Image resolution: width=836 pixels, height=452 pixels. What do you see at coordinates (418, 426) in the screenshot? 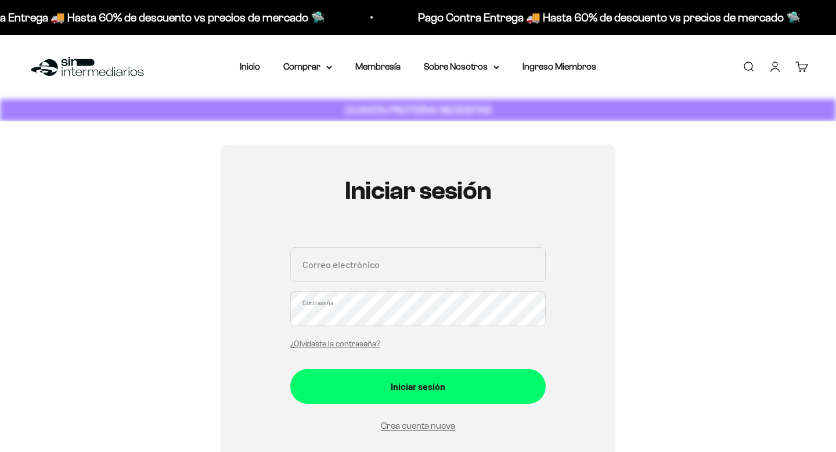
I see `a: Crea cuenta nueva` at bounding box center [418, 426].